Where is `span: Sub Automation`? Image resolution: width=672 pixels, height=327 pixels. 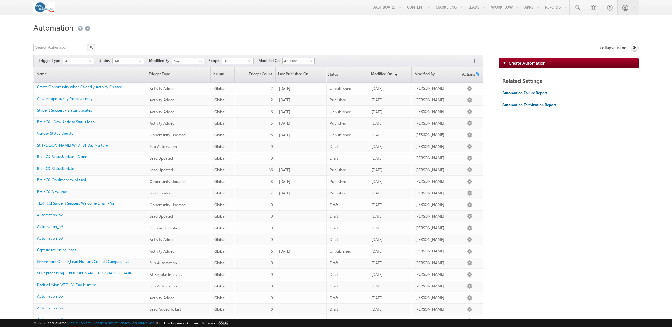
span: Sub Automation is located at coordinates (163, 286).